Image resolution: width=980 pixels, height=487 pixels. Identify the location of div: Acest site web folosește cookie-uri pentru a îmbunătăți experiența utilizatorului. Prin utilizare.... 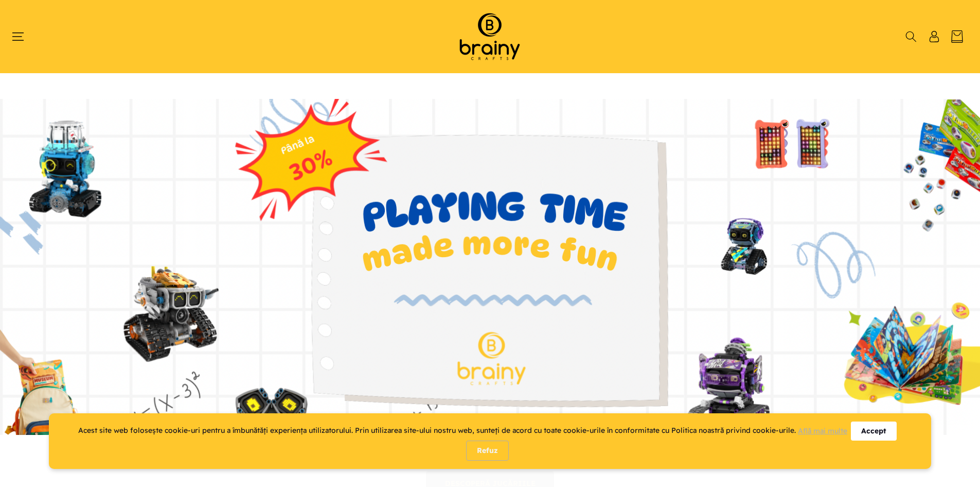
(465, 431).